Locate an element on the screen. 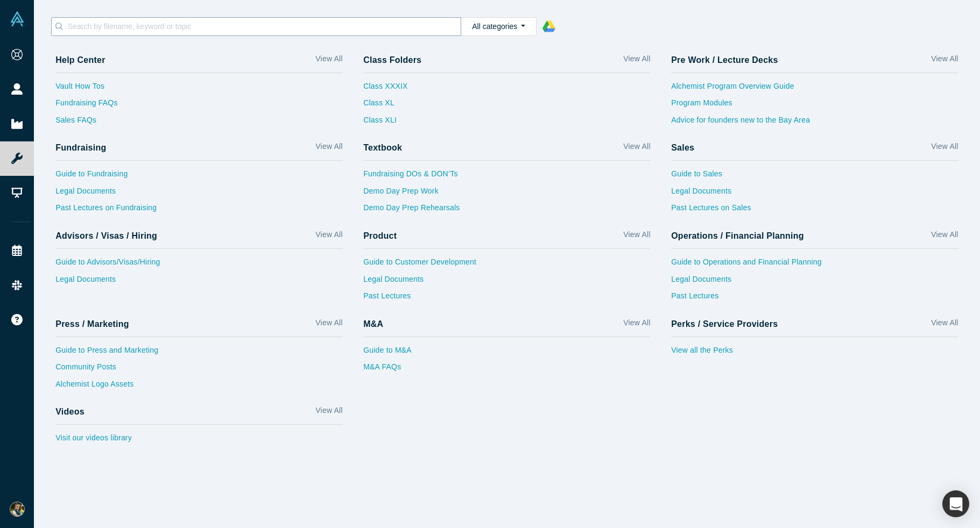  img: Andreas Moldskred's Account is located at coordinates (17, 509).